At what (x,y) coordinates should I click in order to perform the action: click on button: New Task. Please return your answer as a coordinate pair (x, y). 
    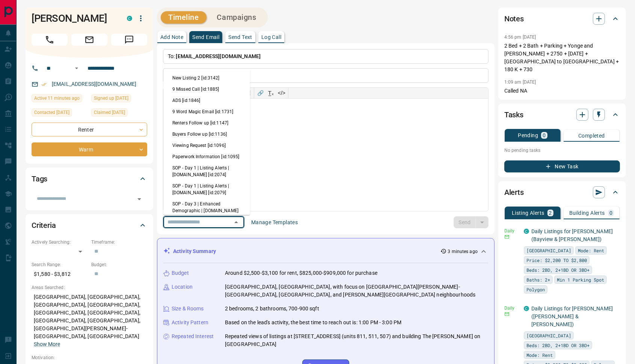
    Looking at the image, I should click on (563, 167).